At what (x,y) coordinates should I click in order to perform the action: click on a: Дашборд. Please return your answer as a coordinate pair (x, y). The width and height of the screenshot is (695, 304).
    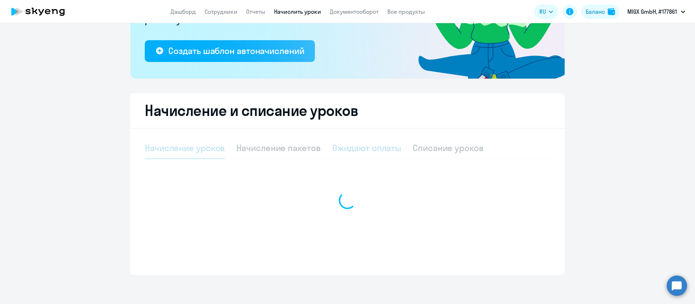
    Looking at the image, I should click on (183, 12).